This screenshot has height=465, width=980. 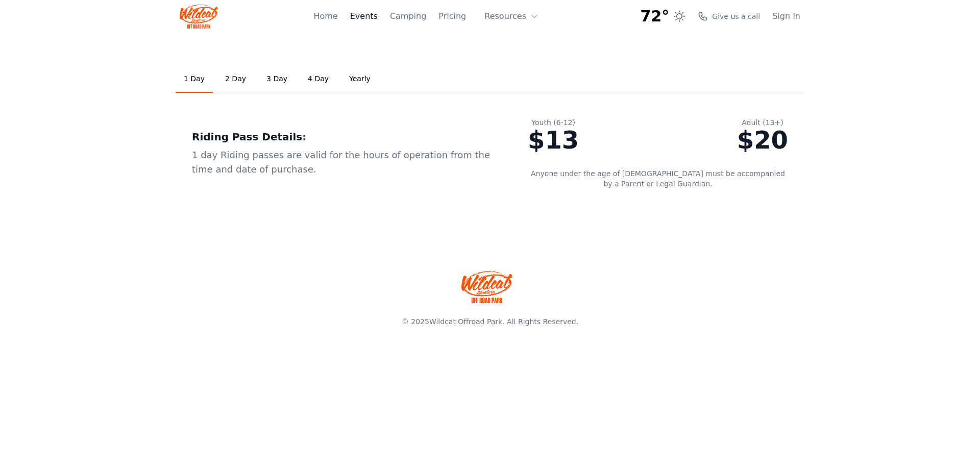 I want to click on div: Riding Pass Details:, so click(x=343, y=137).